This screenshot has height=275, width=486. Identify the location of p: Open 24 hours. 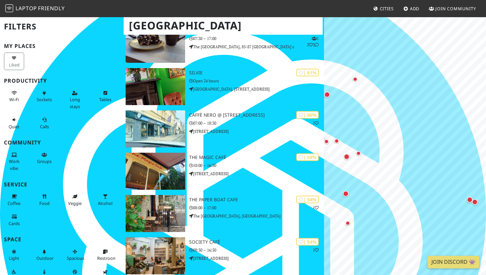
(257, 81).